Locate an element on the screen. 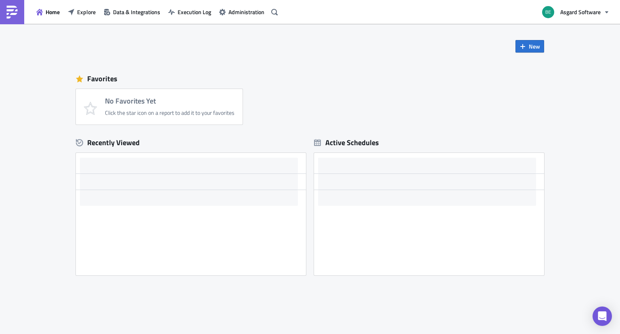 This screenshot has height=334, width=620. div: Open Intercom Messenger is located at coordinates (602, 316).